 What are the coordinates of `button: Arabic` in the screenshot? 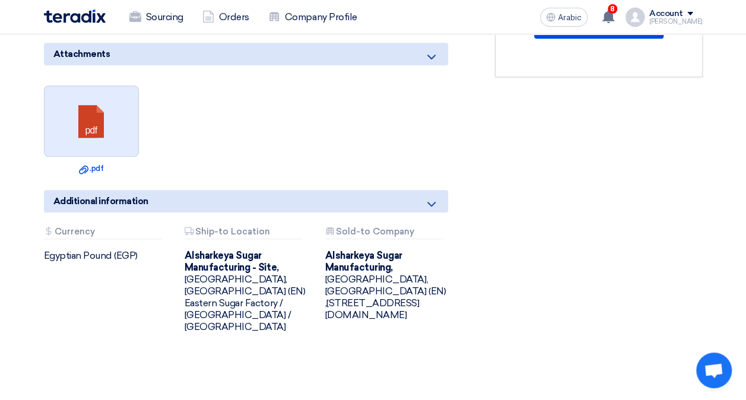 It's located at (564, 17).